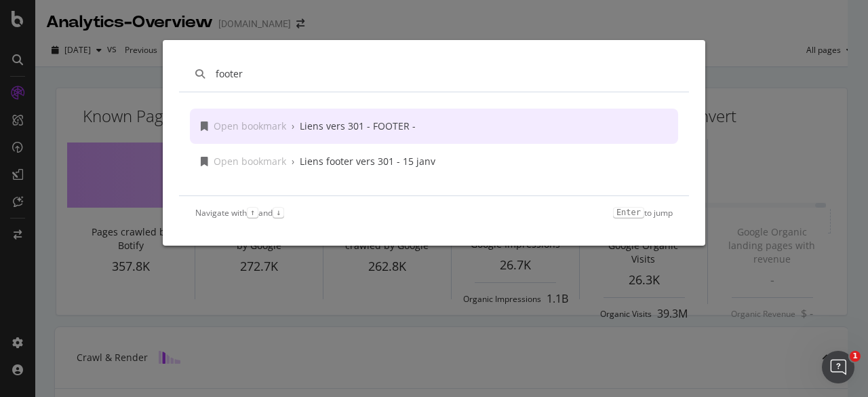 The height and width of the screenshot is (397, 868). What do you see at coordinates (434, 142) in the screenshot?
I see `div: modal` at bounding box center [434, 142].